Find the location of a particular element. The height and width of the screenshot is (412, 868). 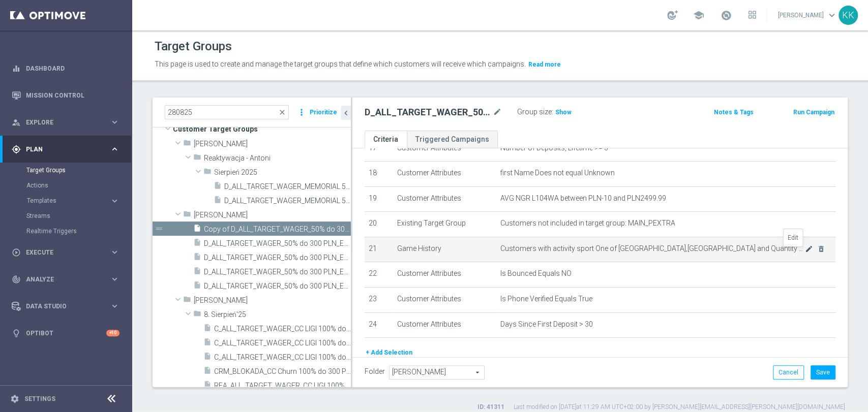

div: equalizer Dashboard is located at coordinates (66, 69).